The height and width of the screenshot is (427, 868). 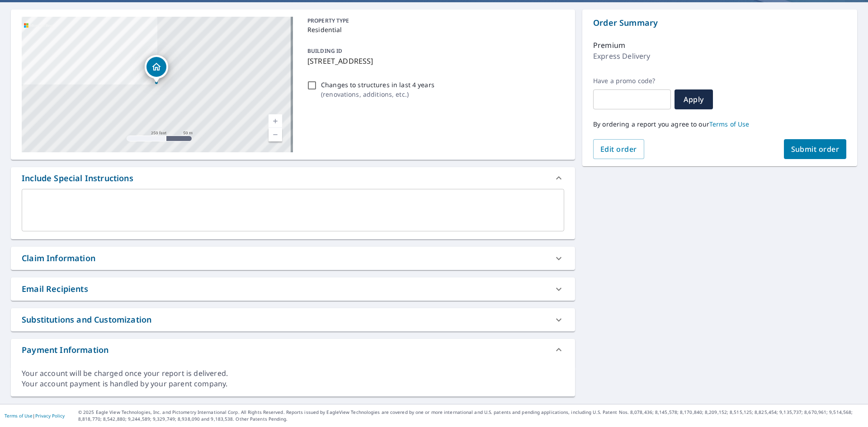 I want to click on p: By ordering a report you agree to our, so click(x=720, y=124).